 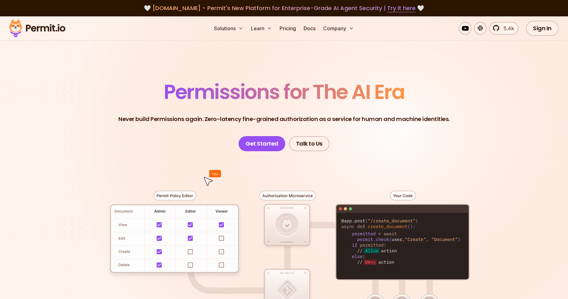 What do you see at coordinates (262, 144) in the screenshot?
I see `a: Get Started` at bounding box center [262, 144].